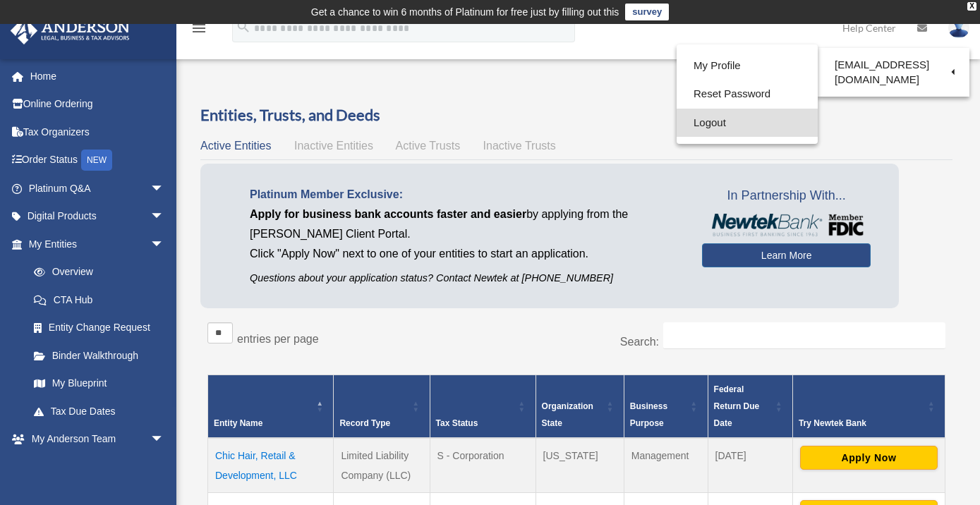  I want to click on span: Active Trusts, so click(429, 145).